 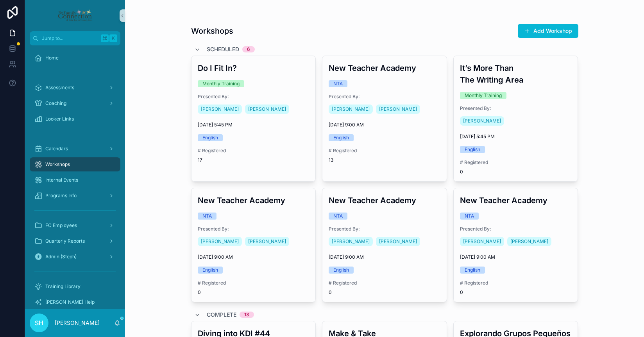 I want to click on span: Workshops, so click(x=58, y=164).